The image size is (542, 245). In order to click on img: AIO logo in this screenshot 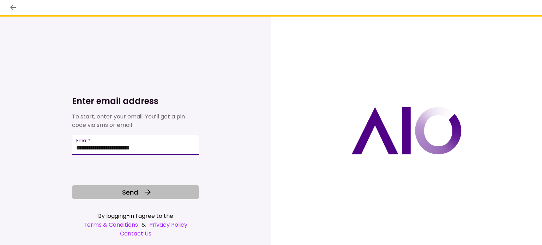, I will do `click(406, 131)`.